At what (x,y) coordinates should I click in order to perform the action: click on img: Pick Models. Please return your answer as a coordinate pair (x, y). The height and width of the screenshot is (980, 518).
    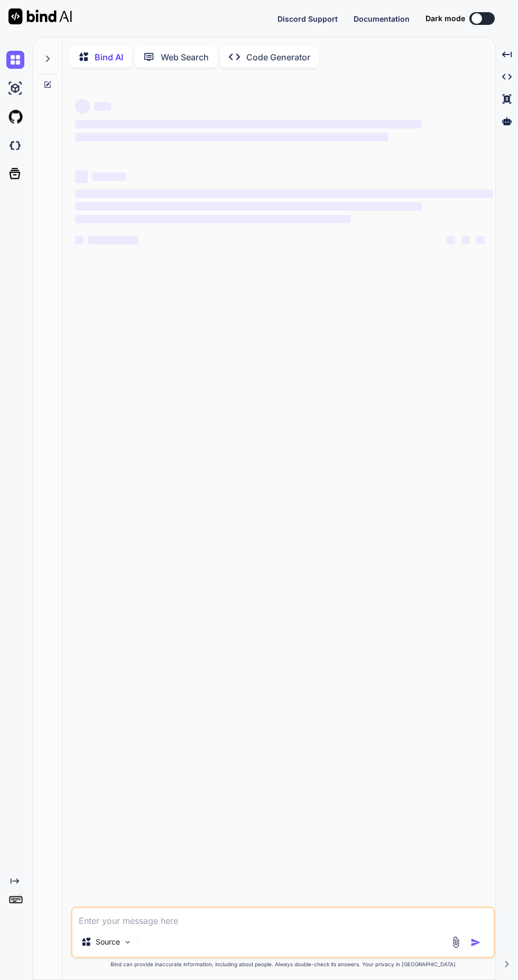
    Looking at the image, I should click on (127, 942).